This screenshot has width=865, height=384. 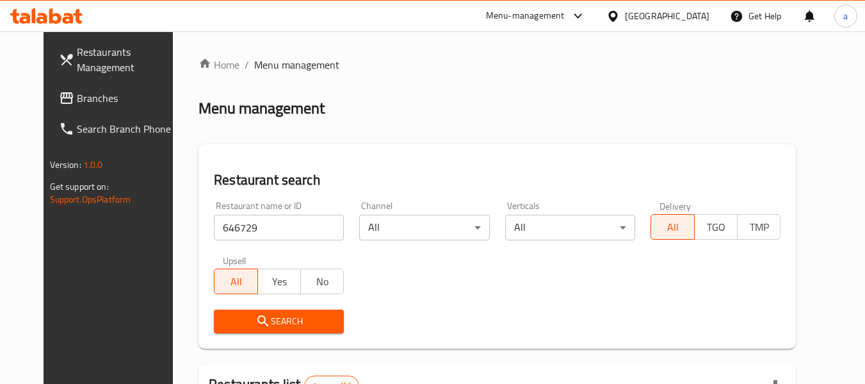 I want to click on span: Search, so click(x=279, y=321).